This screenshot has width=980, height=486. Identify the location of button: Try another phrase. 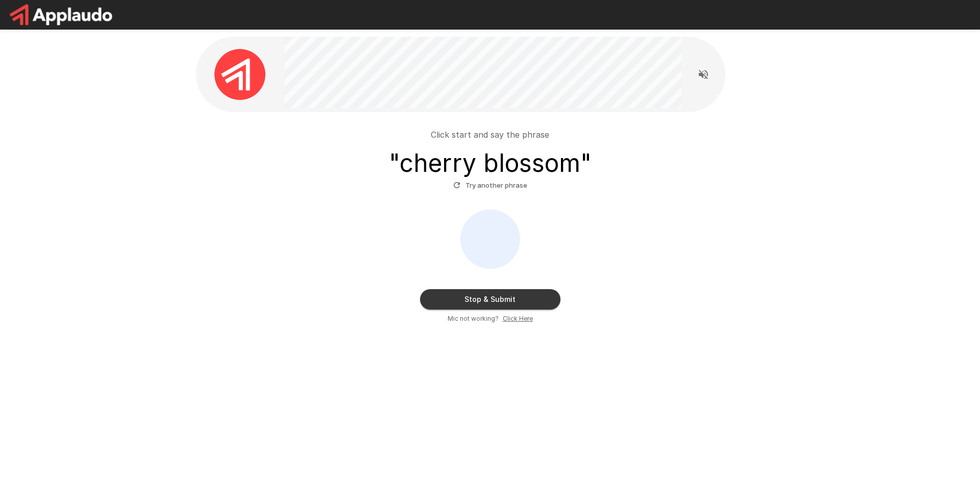
(490, 185).